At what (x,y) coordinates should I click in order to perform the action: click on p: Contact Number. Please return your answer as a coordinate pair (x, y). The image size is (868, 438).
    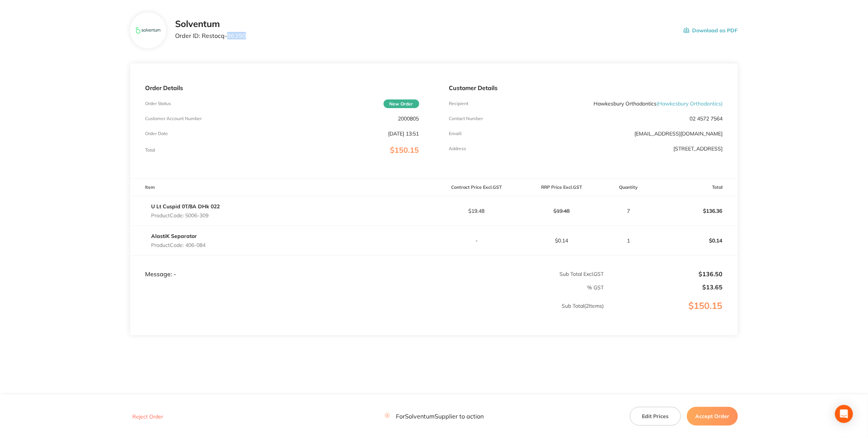
    Looking at the image, I should click on (466, 119).